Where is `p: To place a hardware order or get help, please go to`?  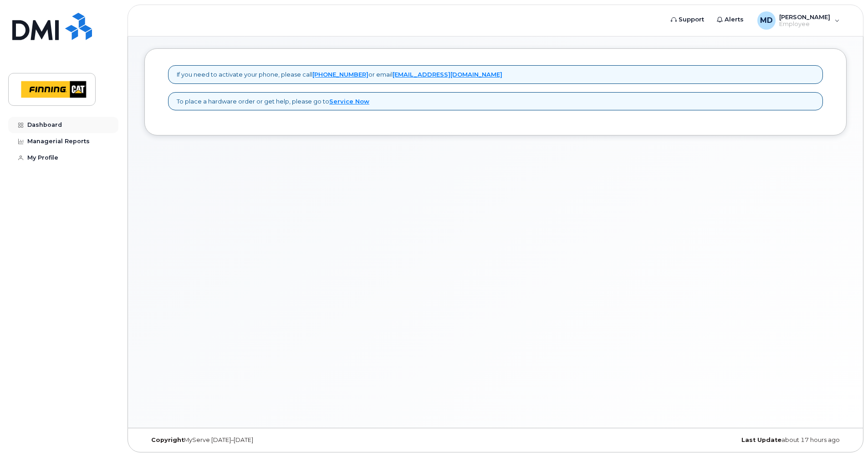
p: To place a hardware order or get help, please go to is located at coordinates (273, 102).